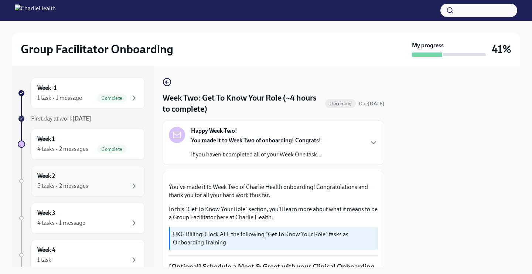  Describe the element at coordinates (61, 223) in the screenshot. I see `div: 4 tasks • 1 message` at that location.